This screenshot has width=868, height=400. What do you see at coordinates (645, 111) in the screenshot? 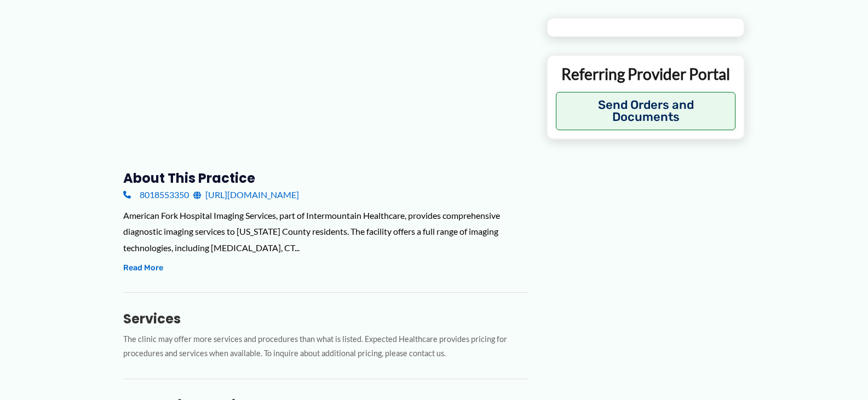
I see `button: Send Orders and Documents` at bounding box center [645, 111].